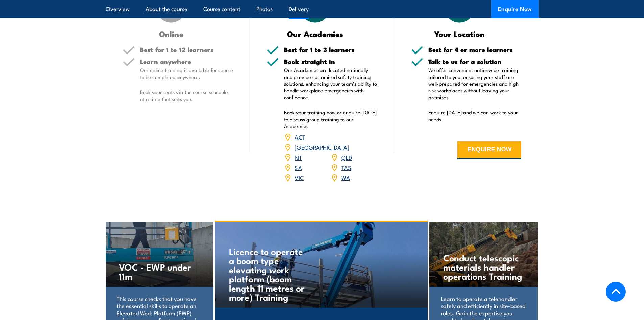 This screenshot has height=320, width=644. Describe the element at coordinates (186, 73) in the screenshot. I see `p: Our online training is available for course to be completed anywhere.` at that location.